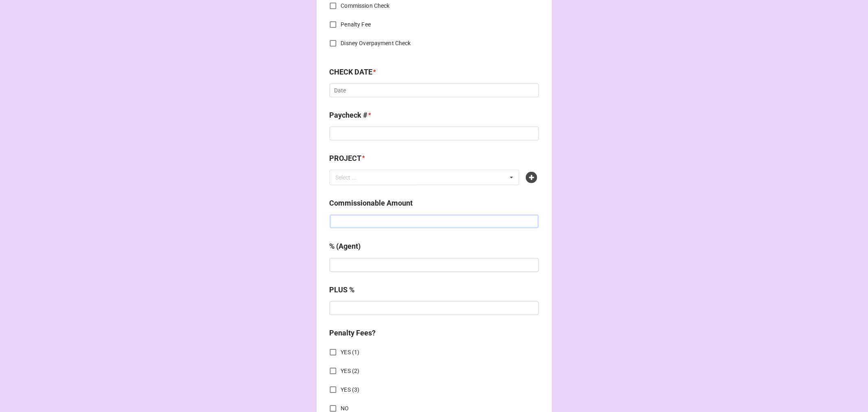  I want to click on span: YES (2), so click(351, 371).